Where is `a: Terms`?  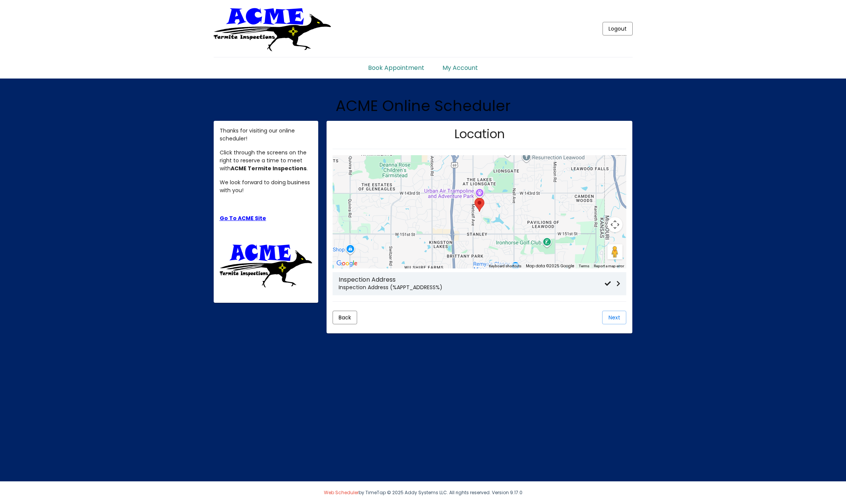 a: Terms is located at coordinates (584, 266).